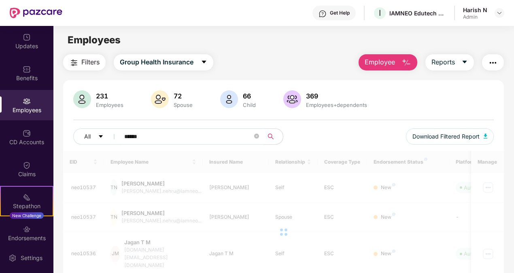  I want to click on span: Employee, so click(380, 62).